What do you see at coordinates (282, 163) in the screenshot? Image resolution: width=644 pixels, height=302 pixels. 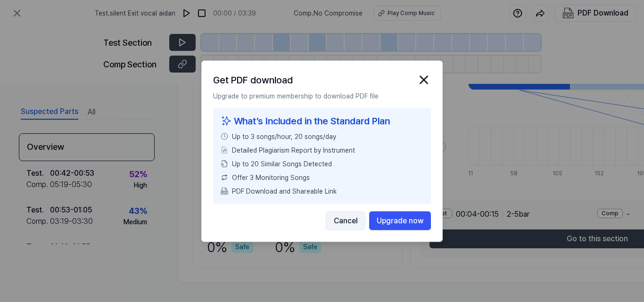 I see `span: Up to 20 Similar Songs Detected` at bounding box center [282, 163].